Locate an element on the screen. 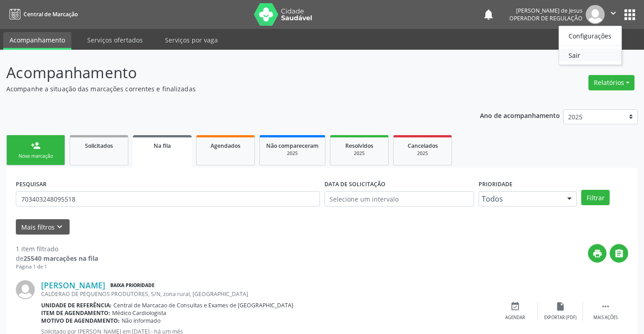 The width and height of the screenshot is (644, 334). strong: 25540 marcações na fila is located at coordinates (60, 258).